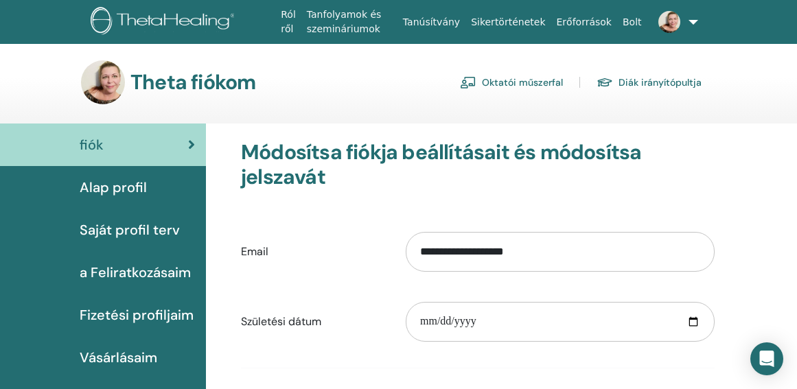  I want to click on label: Email, so click(313, 252).